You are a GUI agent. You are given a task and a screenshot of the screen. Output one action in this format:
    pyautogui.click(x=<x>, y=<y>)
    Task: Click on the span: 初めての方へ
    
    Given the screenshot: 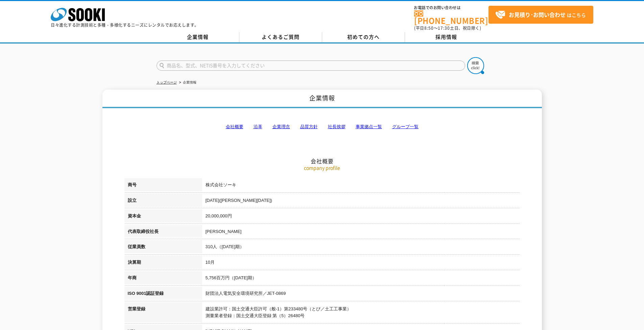 What is the action you would take?
    pyautogui.click(x=364, y=37)
    